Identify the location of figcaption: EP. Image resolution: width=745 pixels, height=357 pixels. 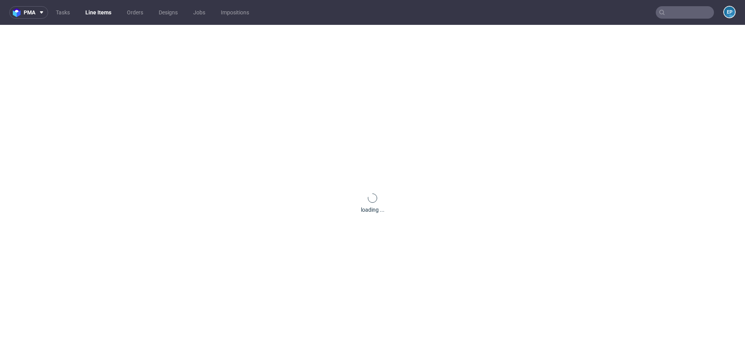
(730, 12).